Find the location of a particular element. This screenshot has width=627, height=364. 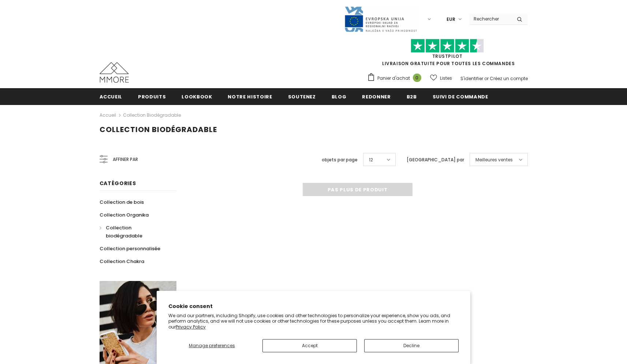

a: TrustPilot is located at coordinates (447, 56).